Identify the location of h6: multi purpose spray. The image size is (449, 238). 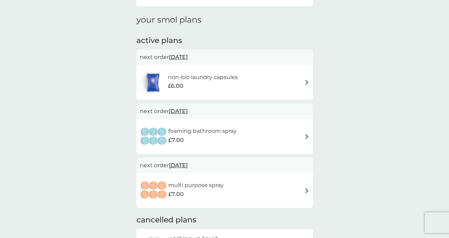
(196, 185).